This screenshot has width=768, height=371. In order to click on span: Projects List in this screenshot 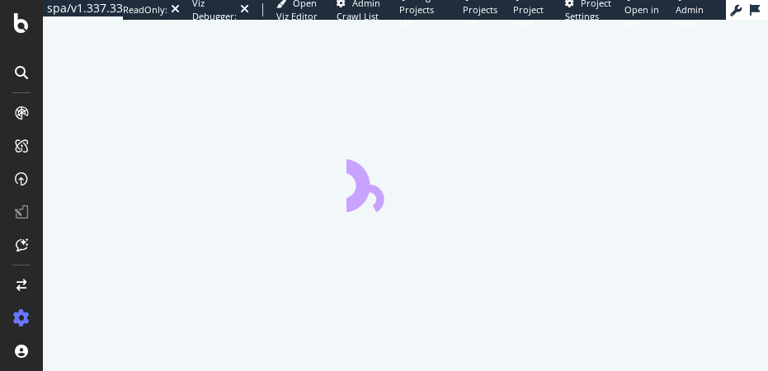, I will do `click(480, 16)`.